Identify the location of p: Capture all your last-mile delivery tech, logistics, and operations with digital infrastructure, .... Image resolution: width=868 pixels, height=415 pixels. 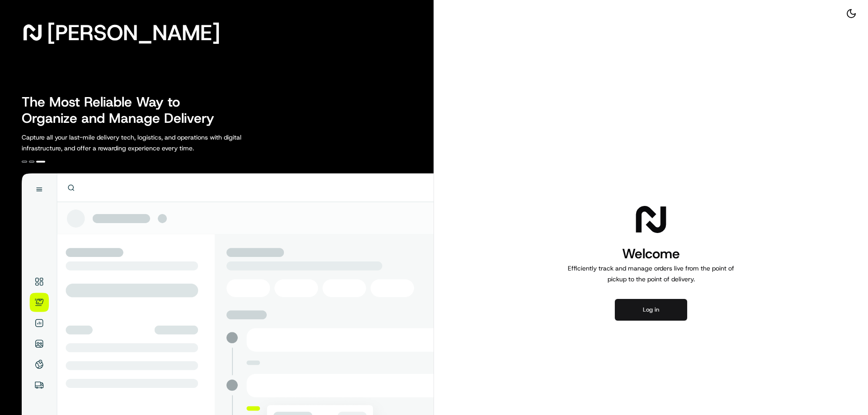
(152, 143).